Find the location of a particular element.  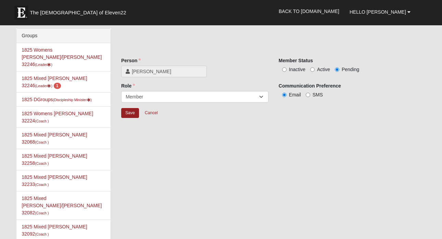

input: Pending is located at coordinates (337, 69).